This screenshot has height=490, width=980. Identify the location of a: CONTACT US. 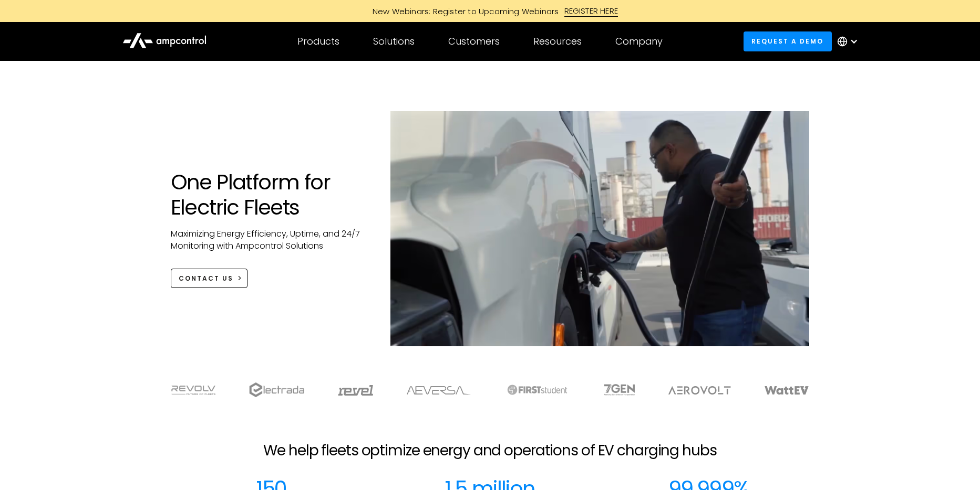
(209, 278).